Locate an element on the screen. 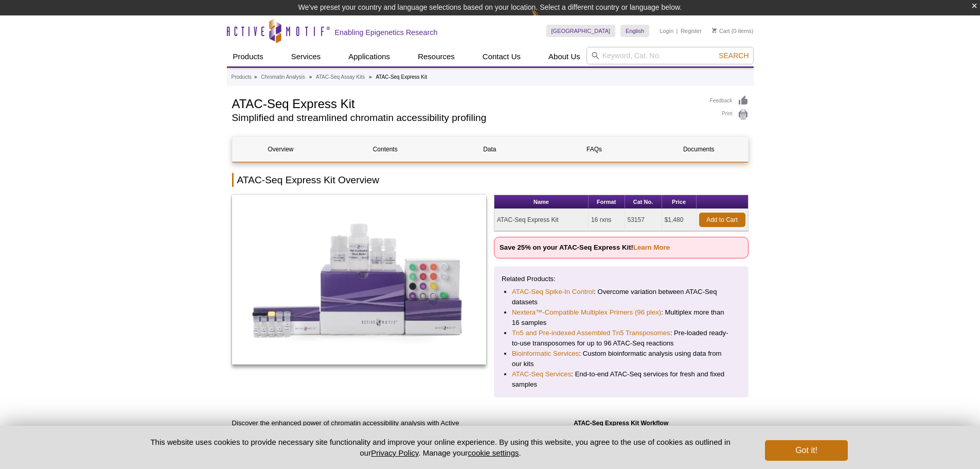 The width and height of the screenshot is (980, 469). a: Documents is located at coordinates (699, 149).